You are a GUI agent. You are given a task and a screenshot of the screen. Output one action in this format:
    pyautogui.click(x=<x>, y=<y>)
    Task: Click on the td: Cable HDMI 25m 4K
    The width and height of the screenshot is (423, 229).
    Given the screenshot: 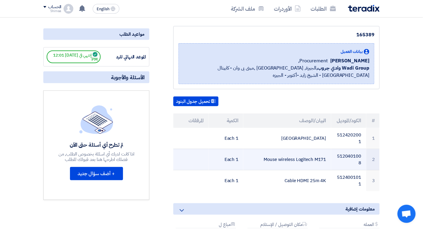 What is the action you would take?
    pyautogui.click(x=287, y=181)
    